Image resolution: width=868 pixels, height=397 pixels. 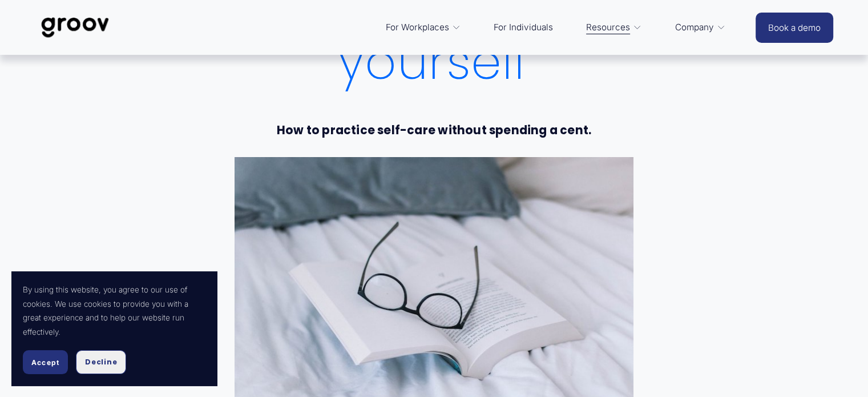 What do you see at coordinates (114, 328) in the screenshot?
I see `section: Cookie banner` at bounding box center [114, 328].